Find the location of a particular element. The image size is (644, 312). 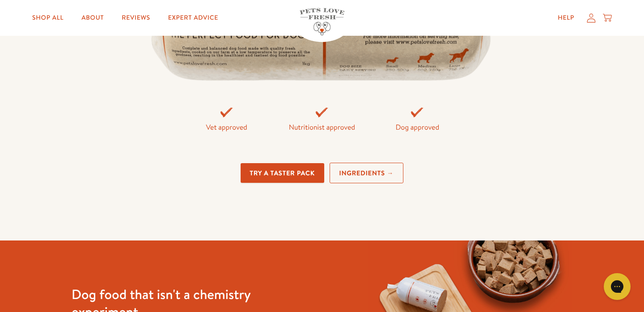

div: Dog approved is located at coordinates (417, 128).